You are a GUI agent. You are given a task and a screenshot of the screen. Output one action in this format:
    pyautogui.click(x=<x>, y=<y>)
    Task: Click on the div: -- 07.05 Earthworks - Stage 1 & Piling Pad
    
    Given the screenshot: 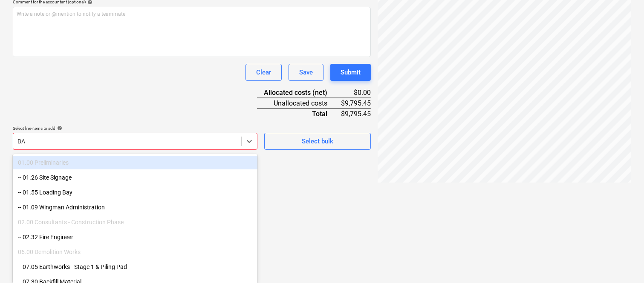 What is the action you would take?
    pyautogui.click(x=135, y=267)
    